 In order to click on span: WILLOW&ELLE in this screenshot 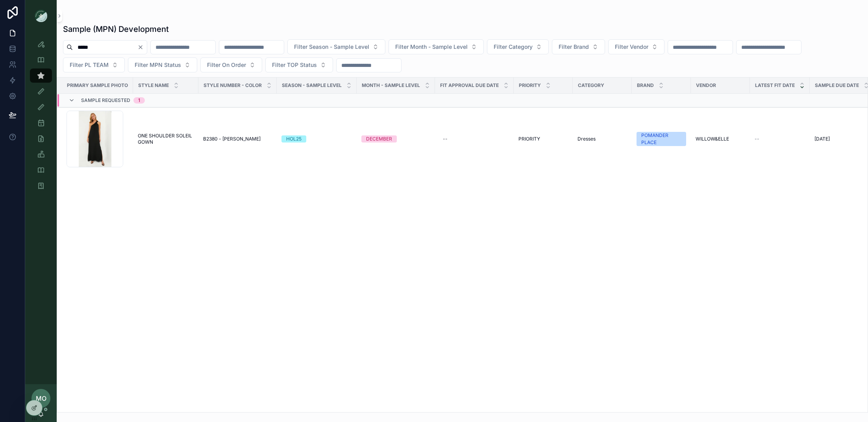, I will do `click(712, 139)`.